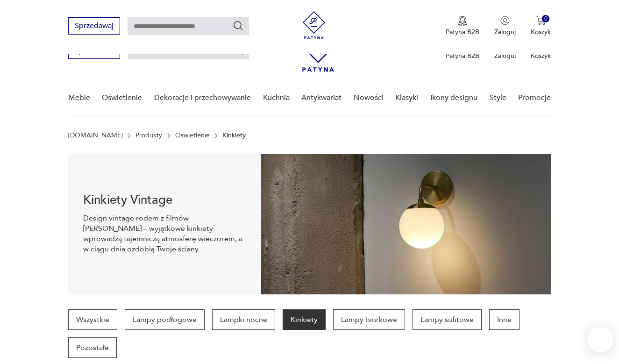 The image size is (619, 364). I want to click on button: Patyna B2B, so click(463, 26).